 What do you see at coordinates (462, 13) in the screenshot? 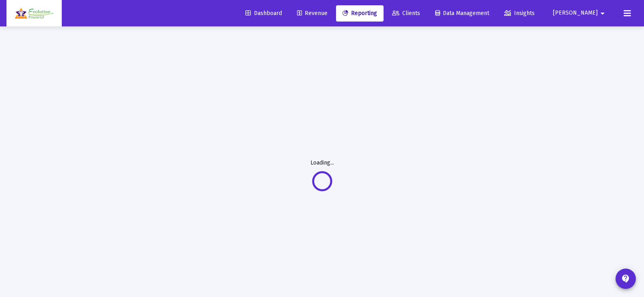
I see `a: Data Management` at bounding box center [462, 13].